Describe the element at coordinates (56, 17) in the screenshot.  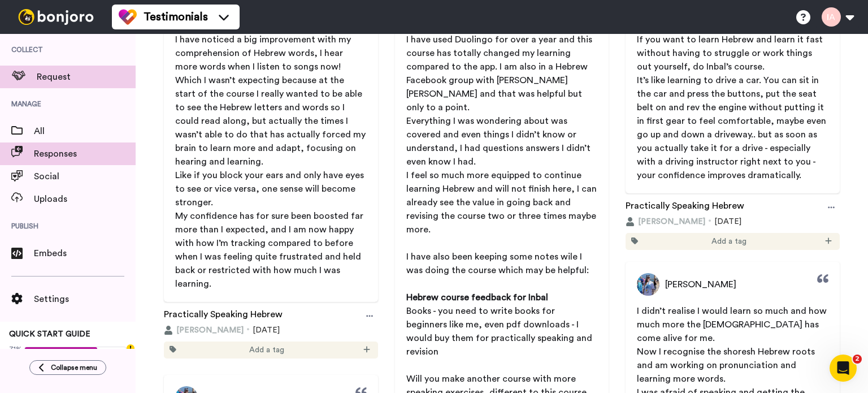
I see `img: bj-logo-header-white.svg` at that location.